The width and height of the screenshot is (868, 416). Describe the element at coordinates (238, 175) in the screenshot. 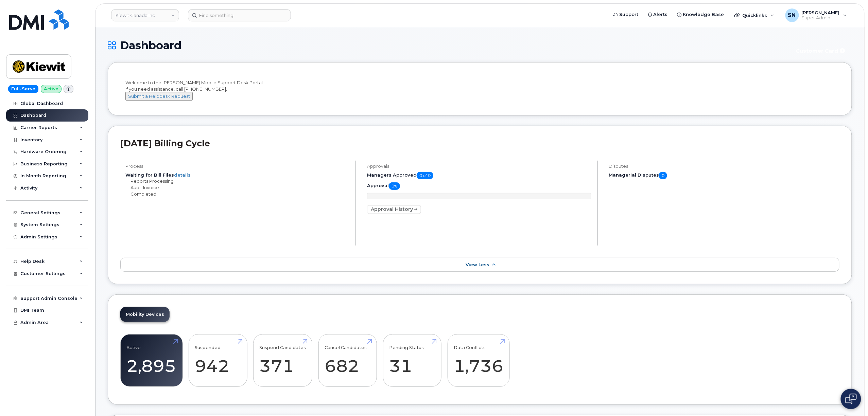

I see `li: Waiting for Bill Files` at that location.